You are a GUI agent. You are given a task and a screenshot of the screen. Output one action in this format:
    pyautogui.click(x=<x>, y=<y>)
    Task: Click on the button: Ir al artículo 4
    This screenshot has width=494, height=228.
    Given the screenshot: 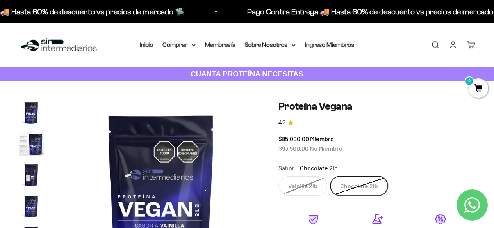 What is the action you would take?
    pyautogui.click(x=31, y=208)
    